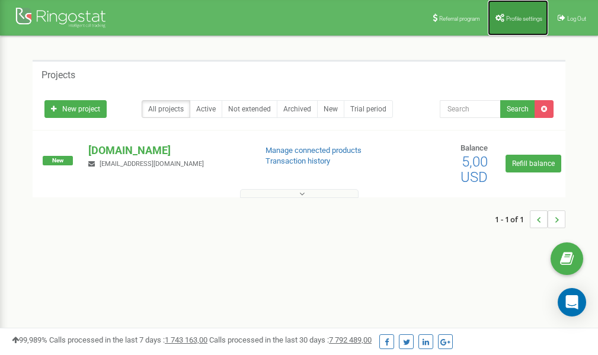 The image size is (598, 355). I want to click on span: Calls processed in the last 30 days :, so click(290, 340).